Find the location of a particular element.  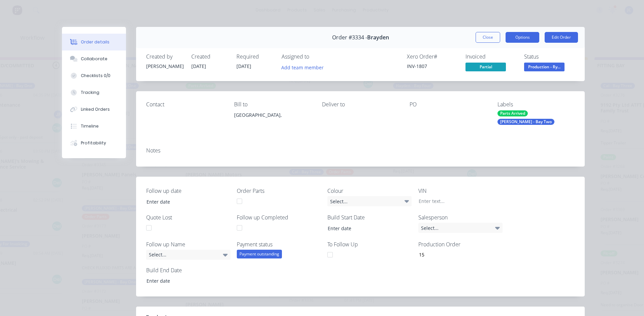

div: PO is located at coordinates (448, 104).